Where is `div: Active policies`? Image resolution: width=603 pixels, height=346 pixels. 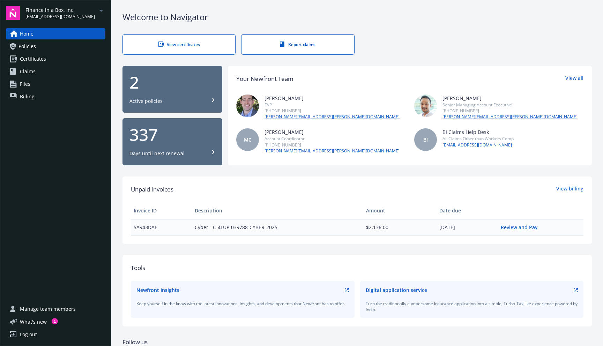
div: Active policies is located at coordinates (146, 101).